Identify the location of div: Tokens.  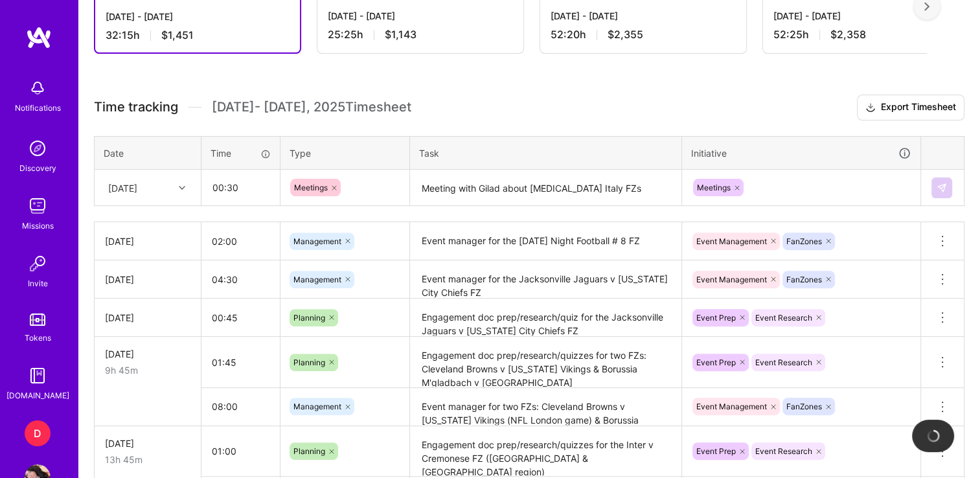
(37, 337).